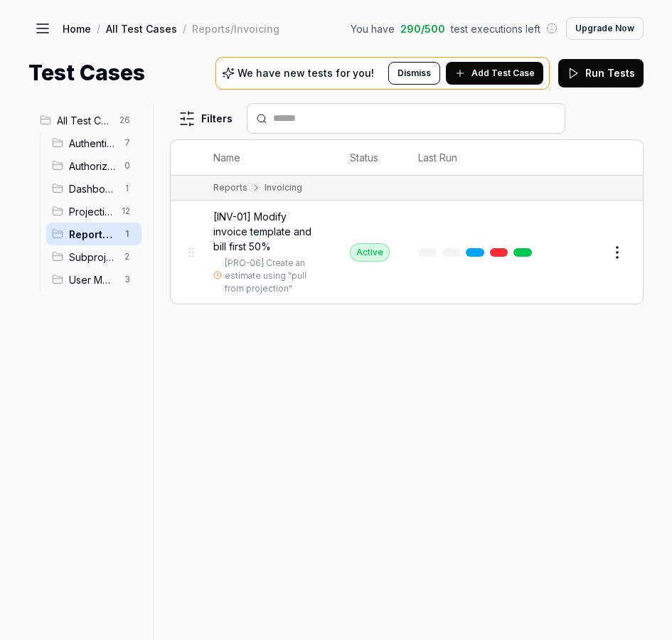 This screenshot has height=640, width=672. What do you see at coordinates (414, 73) in the screenshot?
I see `button: Dismiss` at bounding box center [414, 73].